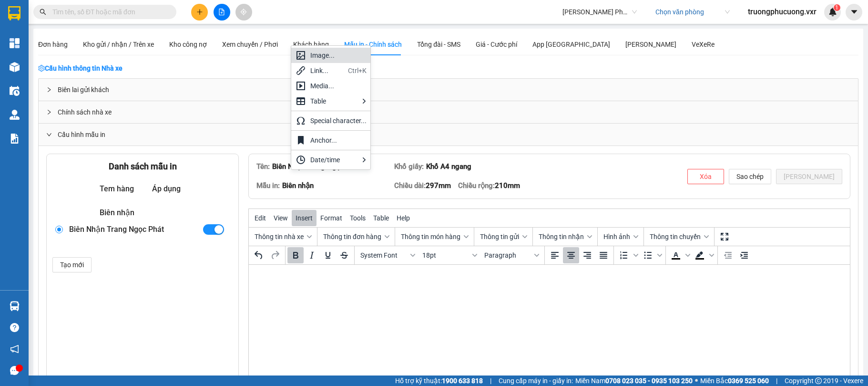 The image size is (868, 386). I want to click on button: Align center, so click(571, 255).